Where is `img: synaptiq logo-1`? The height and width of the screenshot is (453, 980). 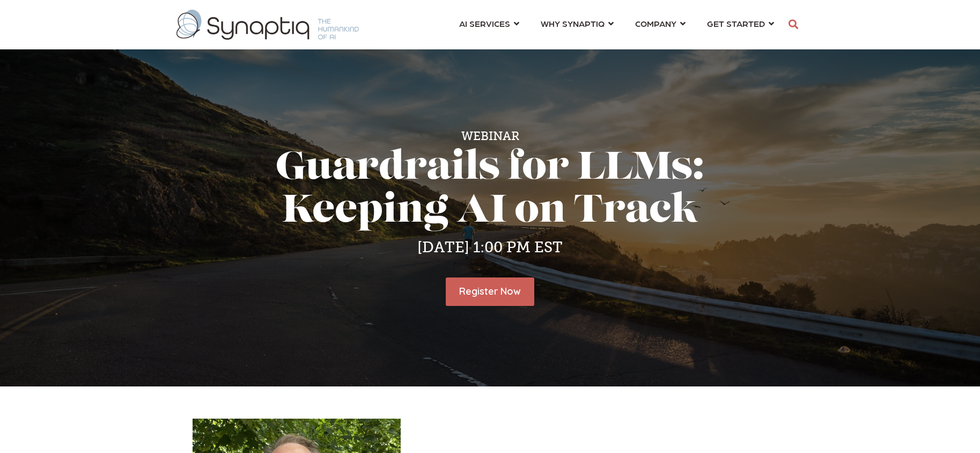 img: synaptiq logo-1 is located at coordinates (267, 25).